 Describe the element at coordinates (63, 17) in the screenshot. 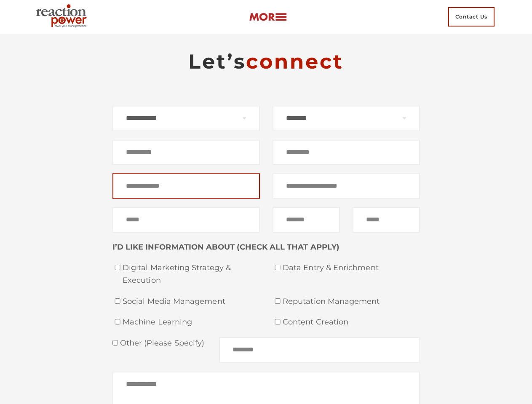

I see `img: Executive Branding | Personal Branding Agency` at that location.